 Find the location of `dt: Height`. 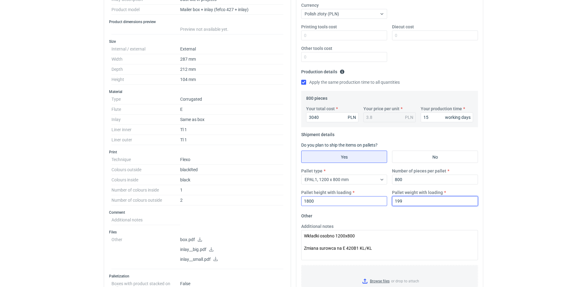

dt: Height is located at coordinates (146, 80).